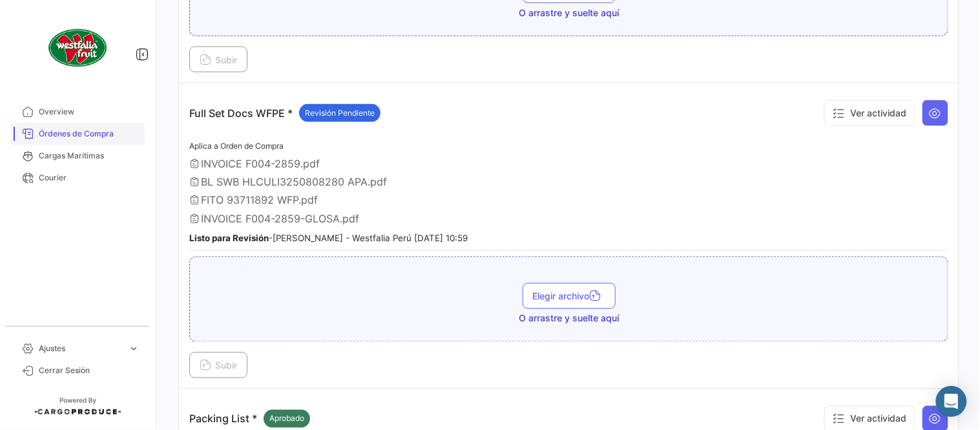 This screenshot has height=430, width=980. Describe the element at coordinates (89, 112) in the screenshot. I see `span: Overview` at that location.